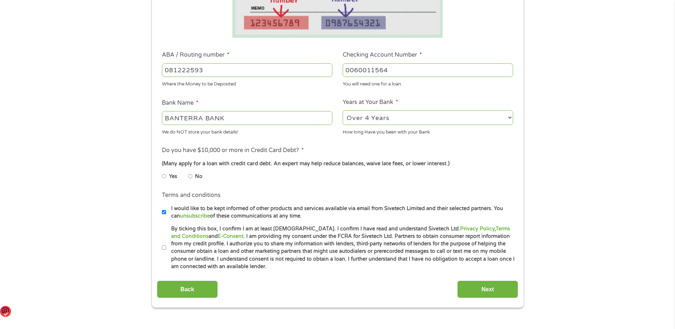 The image size is (675, 329). What do you see at coordinates (337, 164) in the screenshot?
I see `div: (Many apply for a loan with credit card debt. An expert may help reduce balances, waive late fees...` at bounding box center [337, 164].